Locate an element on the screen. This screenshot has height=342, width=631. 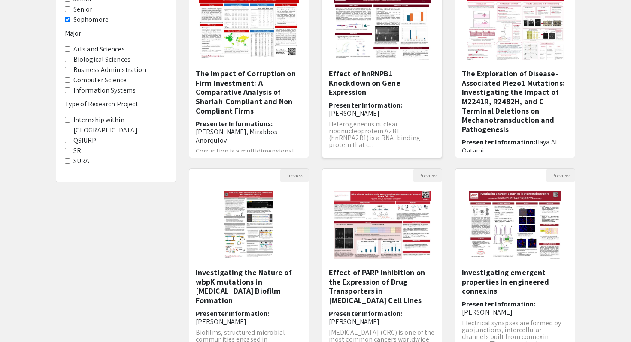
img: <p>Investigating emergent properties in engineered connexins</p> is located at coordinates (514, 225).